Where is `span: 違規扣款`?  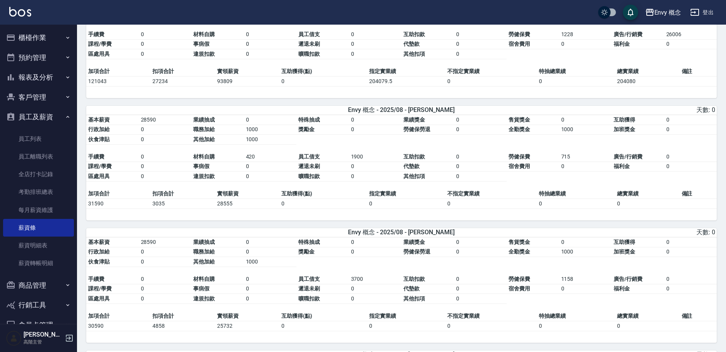 span: 違規扣款 is located at coordinates (204, 54).